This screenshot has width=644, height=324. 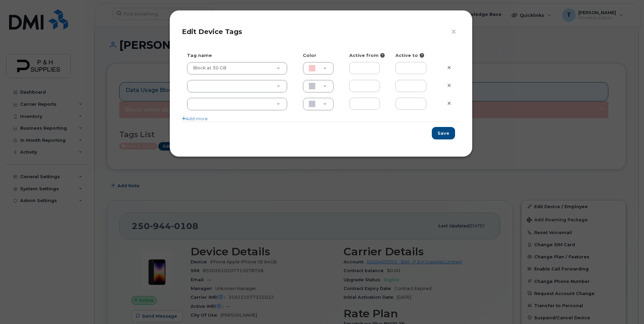 What do you see at coordinates (443, 133) in the screenshot?
I see `button: Save` at bounding box center [443, 133].